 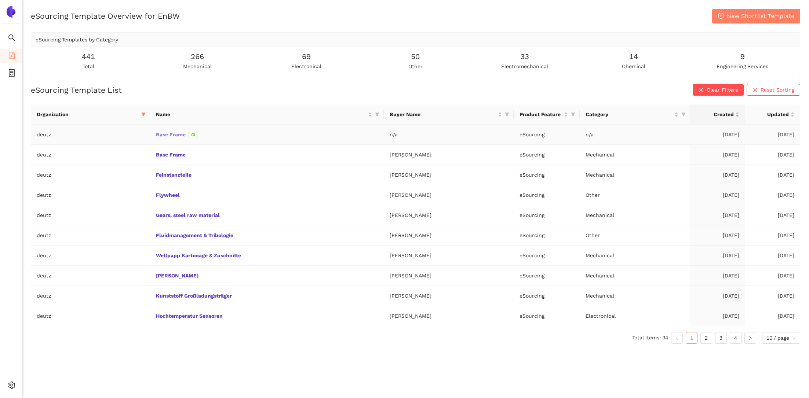 What do you see at coordinates (306, 66) in the screenshot?
I see `span: electronical` at bounding box center [306, 66].